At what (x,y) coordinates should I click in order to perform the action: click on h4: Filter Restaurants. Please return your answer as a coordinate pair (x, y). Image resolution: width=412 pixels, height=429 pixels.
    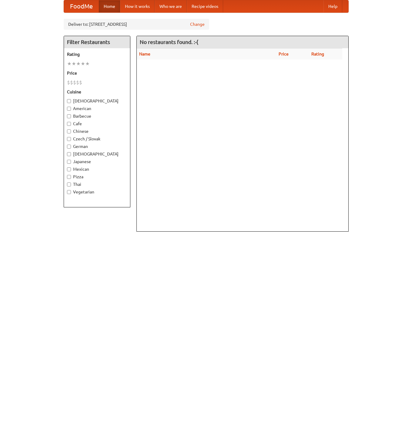
    Looking at the image, I should click on (97, 42).